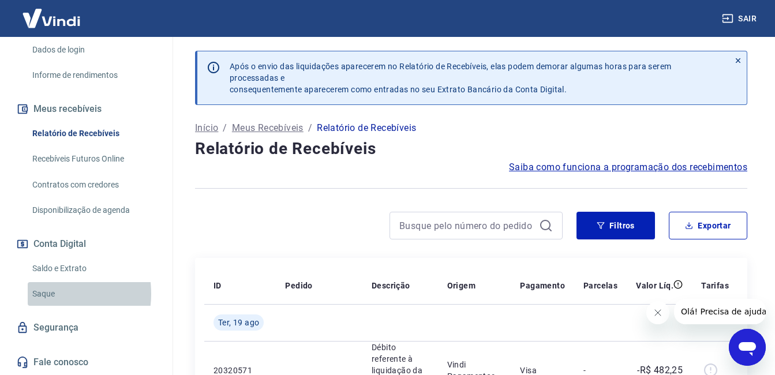  I want to click on a: Saque, so click(93, 294).